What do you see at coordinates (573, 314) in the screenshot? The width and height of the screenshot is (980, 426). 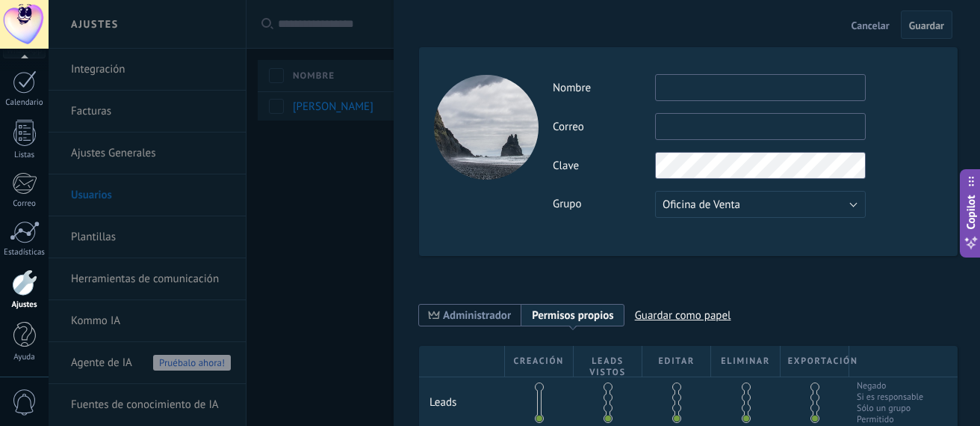 I see `span: Añadir nueva función` at bounding box center [573, 314].